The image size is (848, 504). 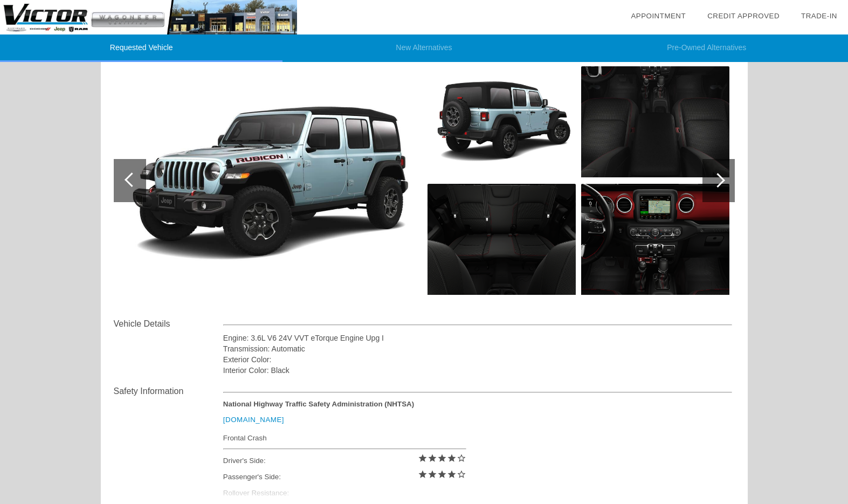 What do you see at coordinates (655, 239) in the screenshot?
I see `img: 9isVJ-20250912003947.png` at bounding box center [655, 239].